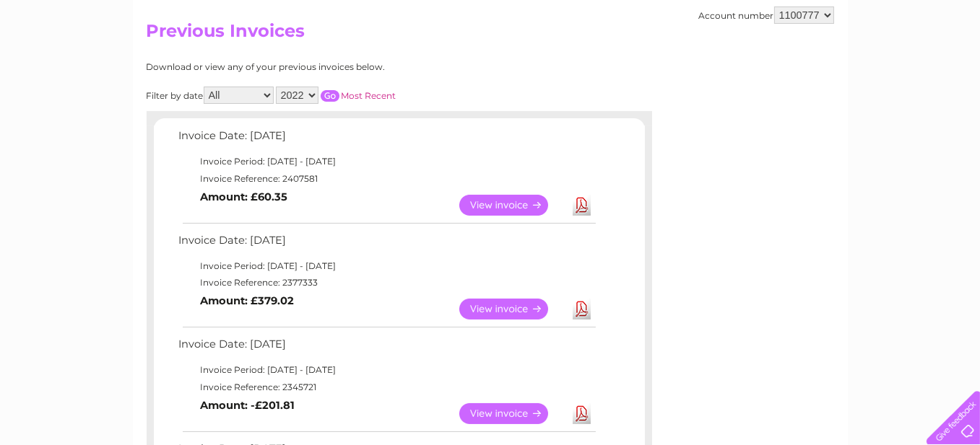 This screenshot has width=980, height=445. Describe the element at coordinates (336, 67) in the screenshot. I see `div: Download or view any of your previous invoices below.` at that location.